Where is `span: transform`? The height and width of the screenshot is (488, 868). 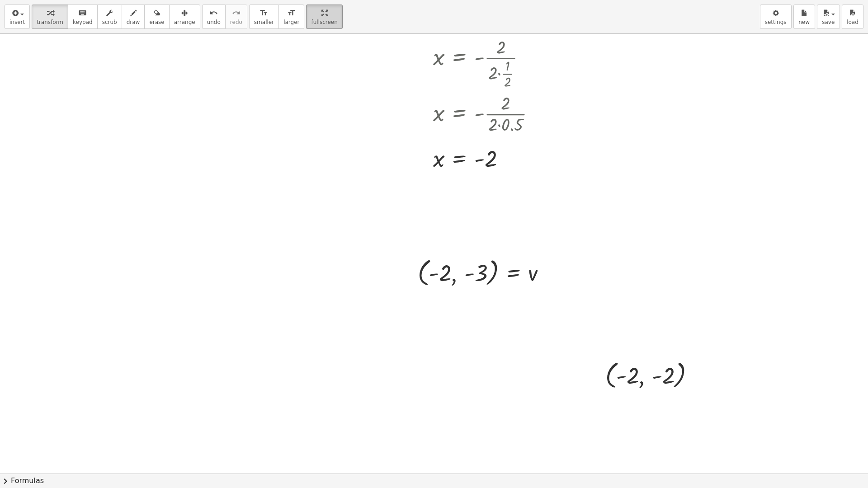 span: transform is located at coordinates (50, 22).